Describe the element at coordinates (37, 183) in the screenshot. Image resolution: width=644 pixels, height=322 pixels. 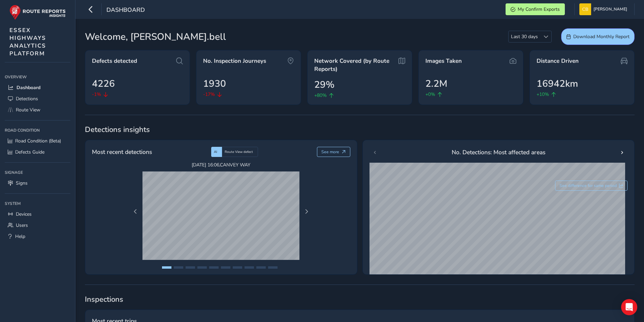
I see `a: Signs` at that location.